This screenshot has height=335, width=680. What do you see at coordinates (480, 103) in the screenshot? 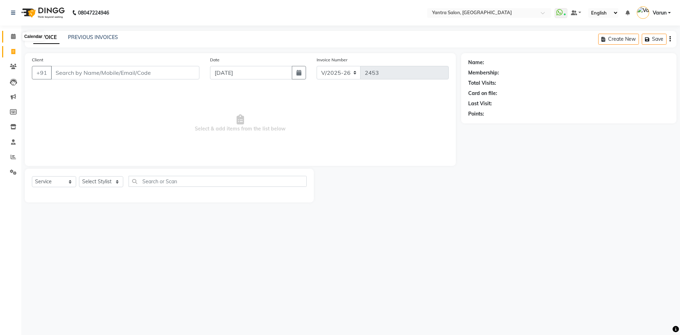
I see `div: Last Visit:` at bounding box center [480, 103].